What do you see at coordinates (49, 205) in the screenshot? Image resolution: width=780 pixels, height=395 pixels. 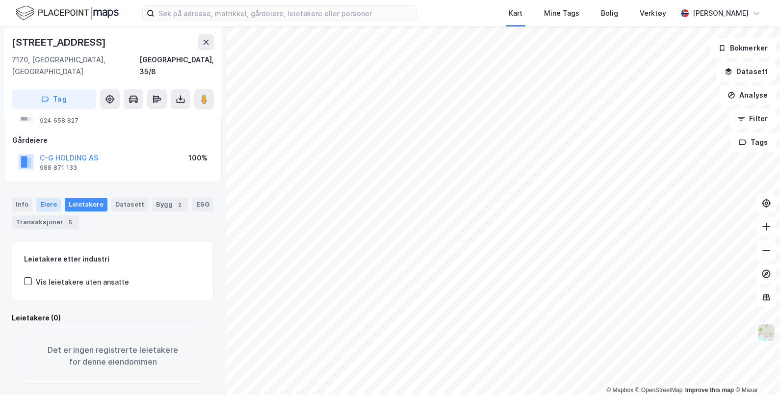 I see `div: Eiere` at bounding box center [49, 205].